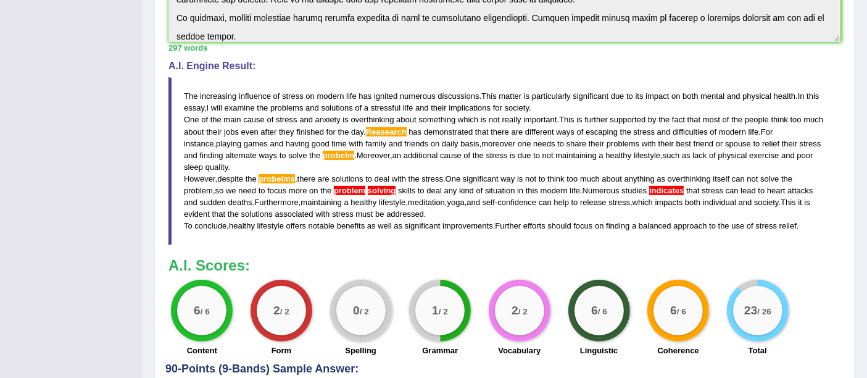  I want to click on span: think, so click(779, 119).